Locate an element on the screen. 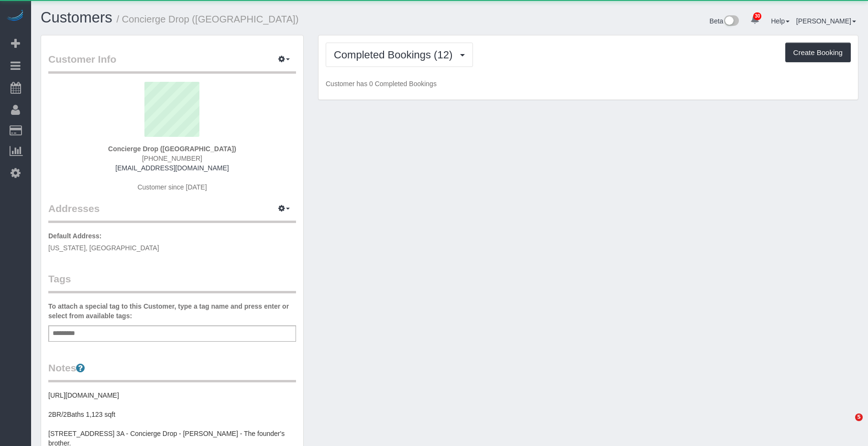 This screenshot has height=446, width=868. legend: Tags is located at coordinates (172, 283).